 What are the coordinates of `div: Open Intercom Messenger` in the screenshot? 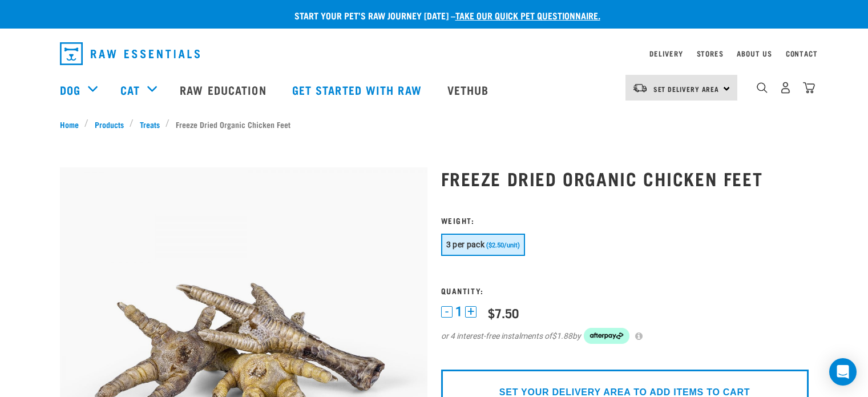 It's located at (843, 372).